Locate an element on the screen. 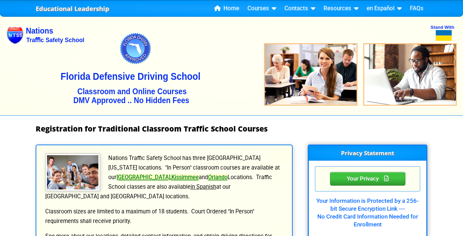 This screenshot has width=463, height=236. h3: Privacy Statement is located at coordinates (367, 153).